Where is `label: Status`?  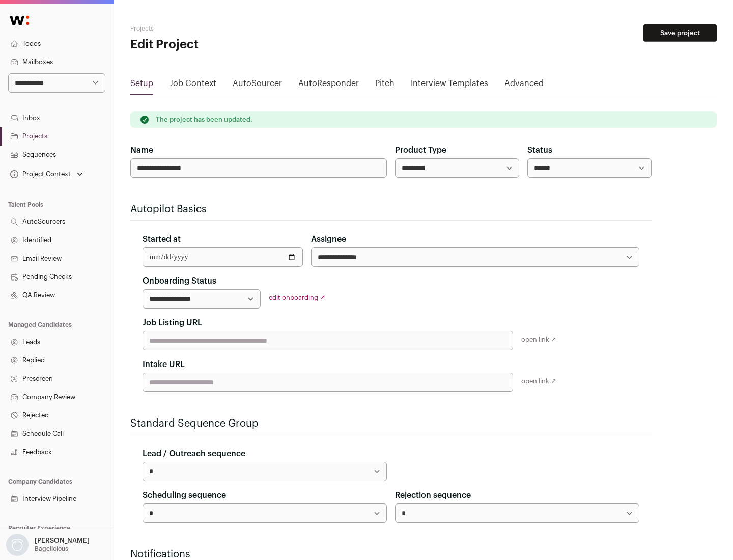
label: Status is located at coordinates (540, 150).